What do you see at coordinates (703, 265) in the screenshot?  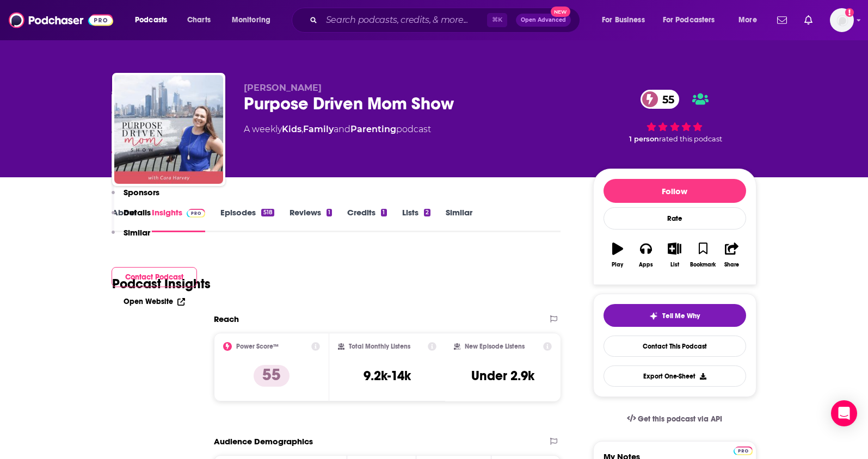 I see `div: Bookmark` at bounding box center [703, 265].